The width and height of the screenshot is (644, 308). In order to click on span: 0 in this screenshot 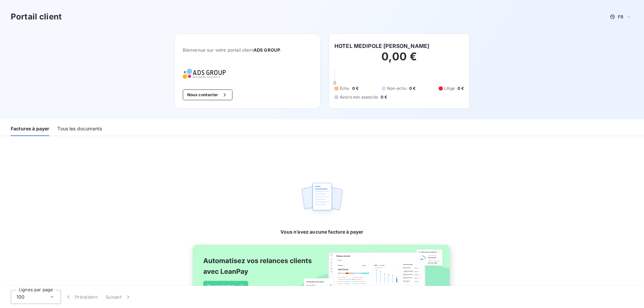, I will do `click(335, 83)`.